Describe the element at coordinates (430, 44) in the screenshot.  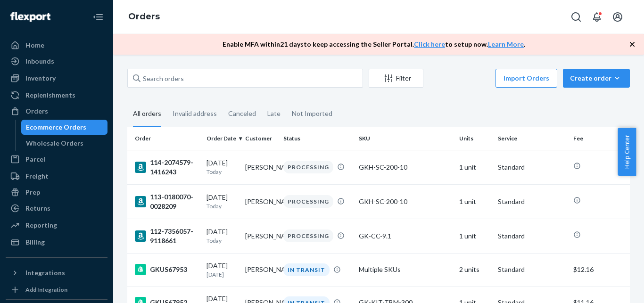
I see `a: Click here` at that location.